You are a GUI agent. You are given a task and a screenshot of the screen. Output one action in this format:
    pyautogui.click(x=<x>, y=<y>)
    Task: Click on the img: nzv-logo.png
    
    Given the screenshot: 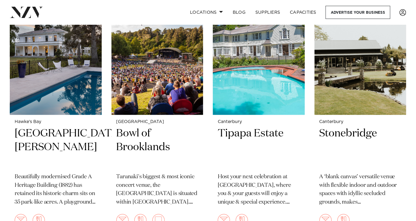 What is the action you would take?
    pyautogui.click(x=26, y=12)
    